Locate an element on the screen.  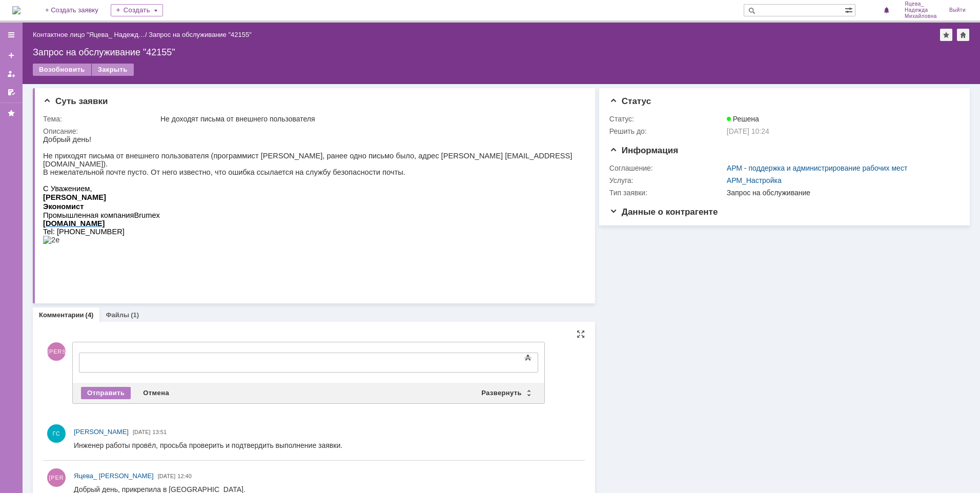
a: АРМ_Настройка is located at coordinates (754, 180).